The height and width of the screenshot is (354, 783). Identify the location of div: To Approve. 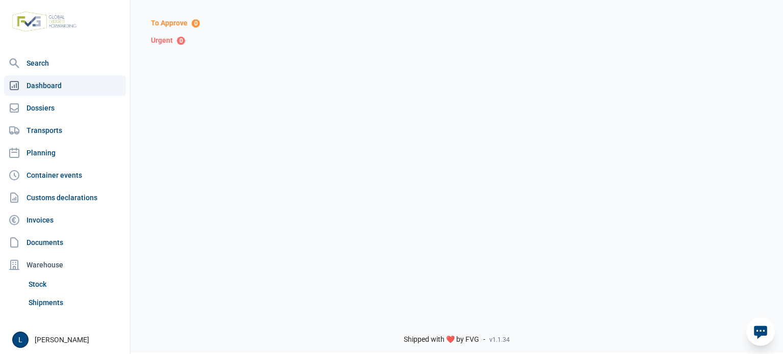
(457, 23).